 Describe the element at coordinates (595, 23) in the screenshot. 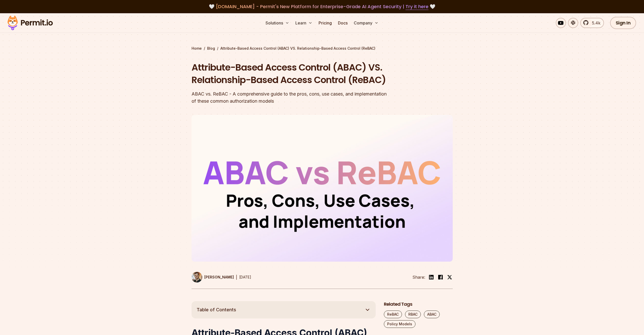

I see `span: 5.4k` at that location.